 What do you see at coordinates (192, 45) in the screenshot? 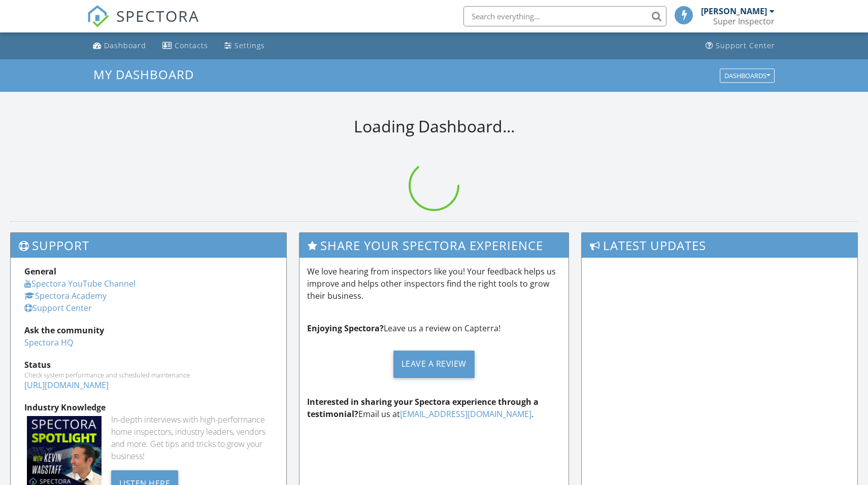
I see `div: Contacts` at bounding box center [192, 45].